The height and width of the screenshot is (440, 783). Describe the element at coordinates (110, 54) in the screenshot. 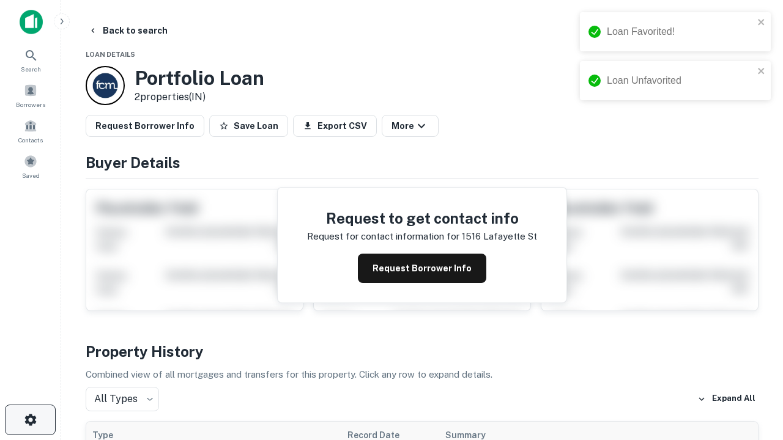

I see `span: Loan Details` at that location.